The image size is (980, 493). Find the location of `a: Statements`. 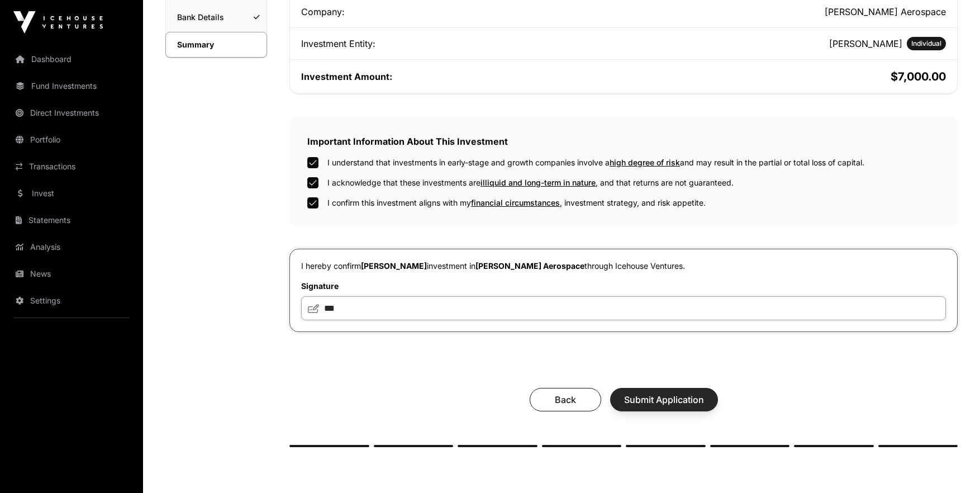

a: Statements is located at coordinates (71, 220).